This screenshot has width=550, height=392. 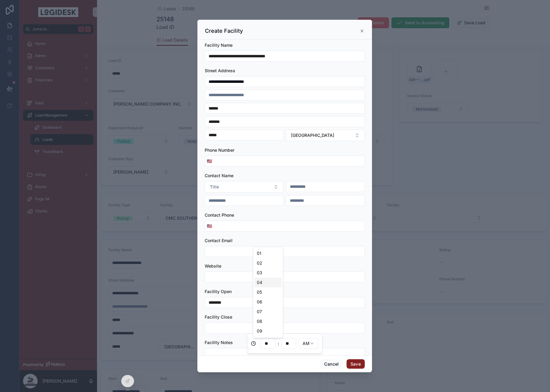 I want to click on div: 02, so click(x=268, y=263).